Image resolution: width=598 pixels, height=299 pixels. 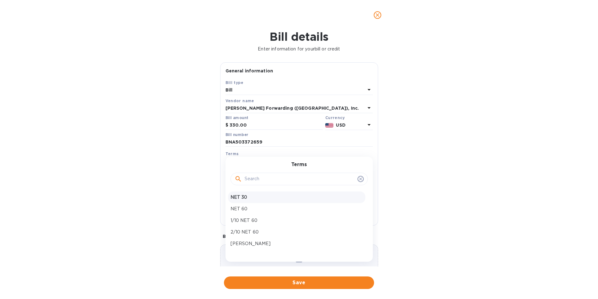 I want to click on b: Bill type, so click(x=235, y=82).